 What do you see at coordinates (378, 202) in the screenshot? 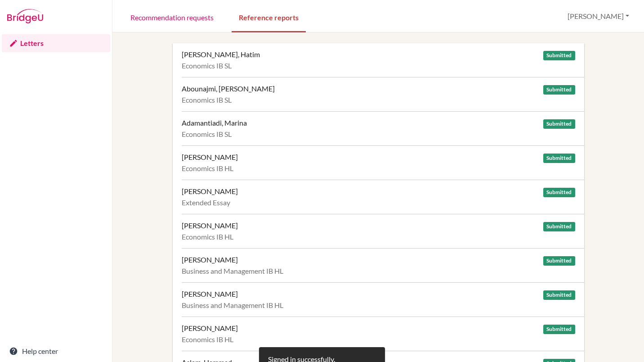
I see `div: Extended Essay` at bounding box center [378, 202].